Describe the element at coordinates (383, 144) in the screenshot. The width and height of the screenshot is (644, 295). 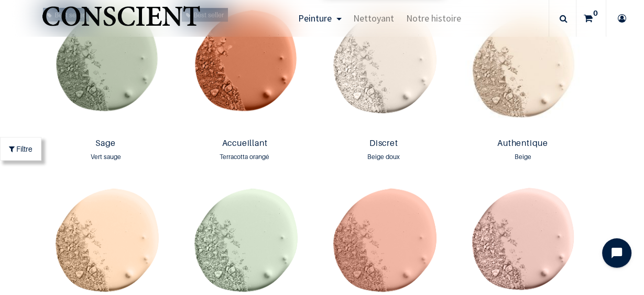
I see `a: Discret` at that location.